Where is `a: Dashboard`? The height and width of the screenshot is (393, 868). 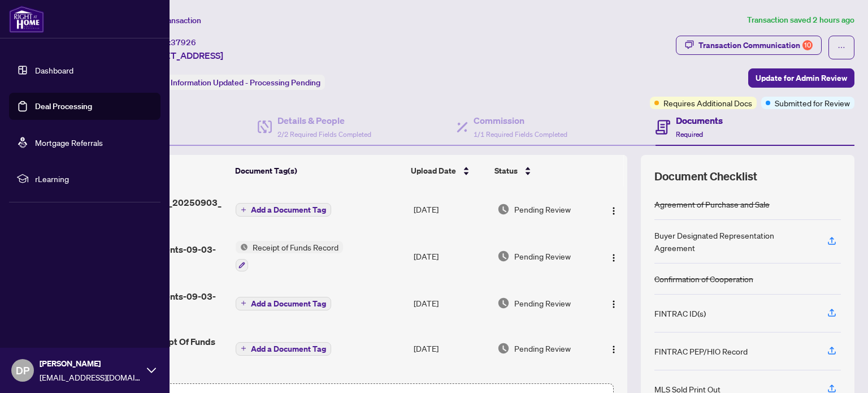
a: Dashboard is located at coordinates (54, 70).